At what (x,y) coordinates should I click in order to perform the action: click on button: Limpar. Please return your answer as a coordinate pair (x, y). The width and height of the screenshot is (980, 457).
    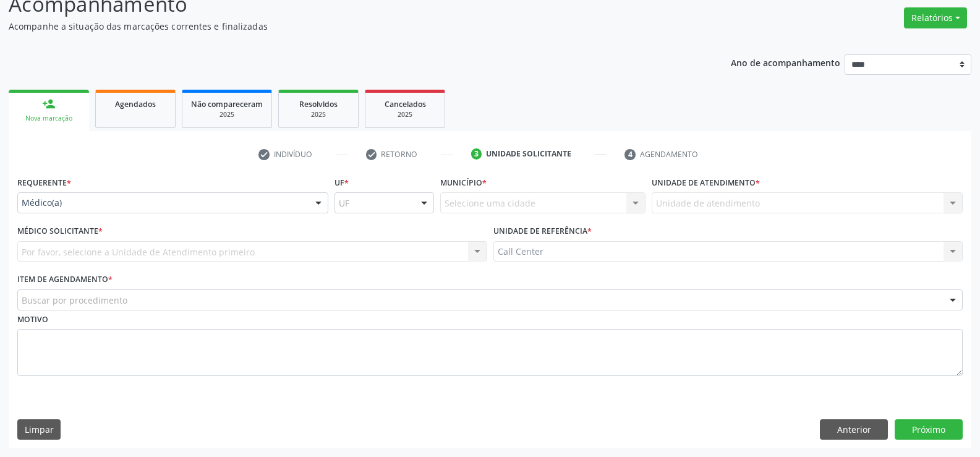
    Looking at the image, I should click on (39, 430).